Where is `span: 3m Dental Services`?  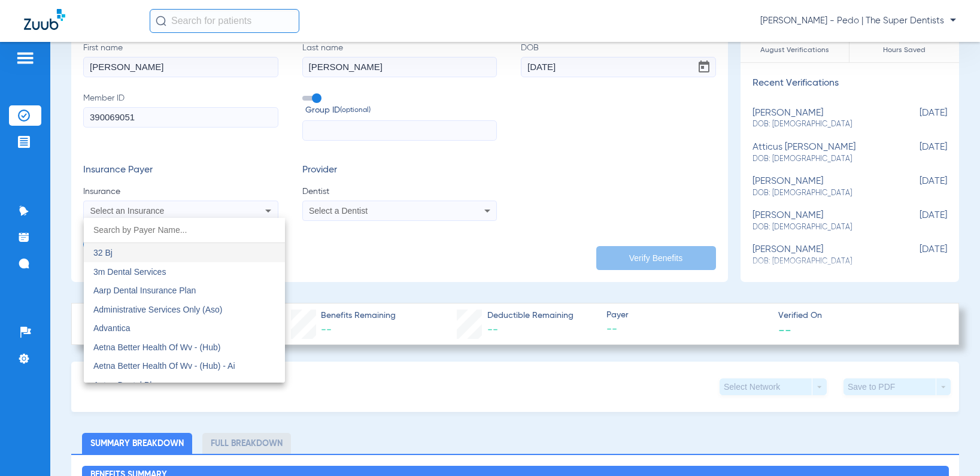
span: 3m Dental Services is located at coordinates (129, 272).